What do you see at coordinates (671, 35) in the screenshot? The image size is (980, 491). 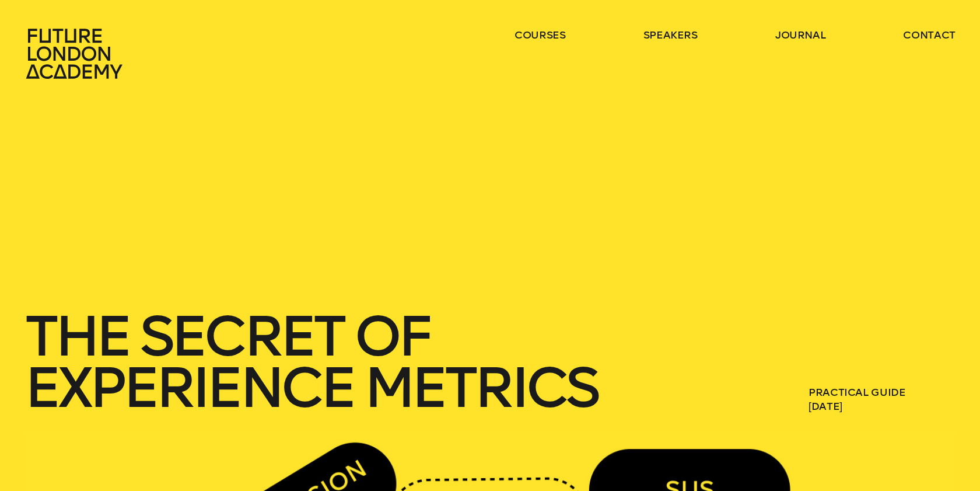 I see `a: speakers` at bounding box center [671, 35].